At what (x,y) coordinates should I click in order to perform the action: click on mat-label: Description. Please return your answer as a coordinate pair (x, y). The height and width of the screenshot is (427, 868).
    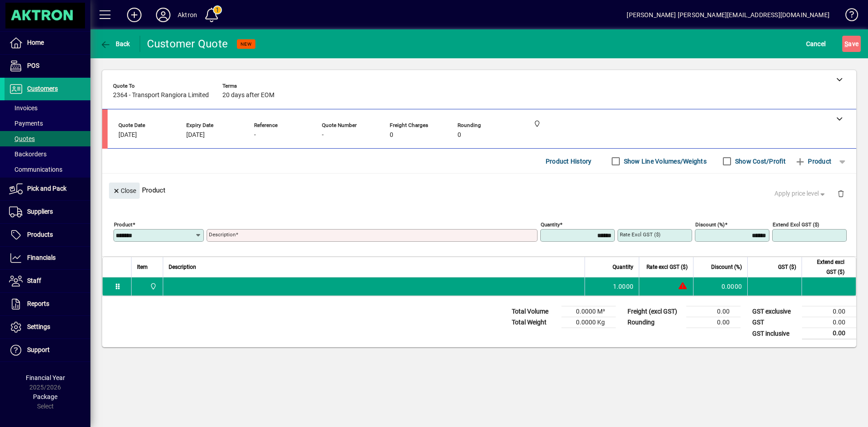
    Looking at the image, I should click on (222, 235).